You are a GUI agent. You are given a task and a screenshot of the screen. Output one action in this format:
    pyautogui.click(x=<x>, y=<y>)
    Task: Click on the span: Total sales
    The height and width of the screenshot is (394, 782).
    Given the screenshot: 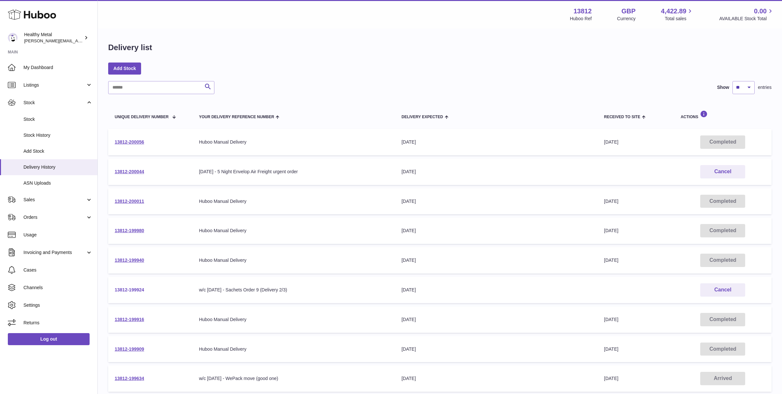 What is the action you would take?
    pyautogui.click(x=679, y=19)
    